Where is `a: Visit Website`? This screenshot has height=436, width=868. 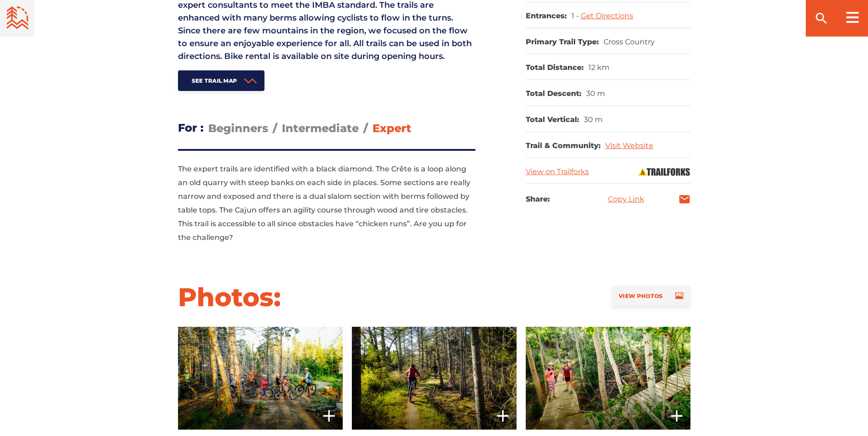 a: Visit Website is located at coordinates (629, 146).